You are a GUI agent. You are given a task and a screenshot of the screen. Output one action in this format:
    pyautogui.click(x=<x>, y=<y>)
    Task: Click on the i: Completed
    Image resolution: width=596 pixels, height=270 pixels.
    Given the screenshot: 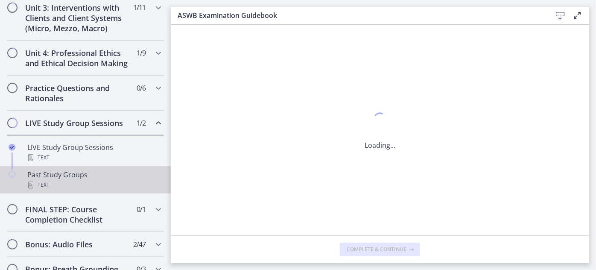 What is the action you would take?
    pyautogui.click(x=12, y=147)
    